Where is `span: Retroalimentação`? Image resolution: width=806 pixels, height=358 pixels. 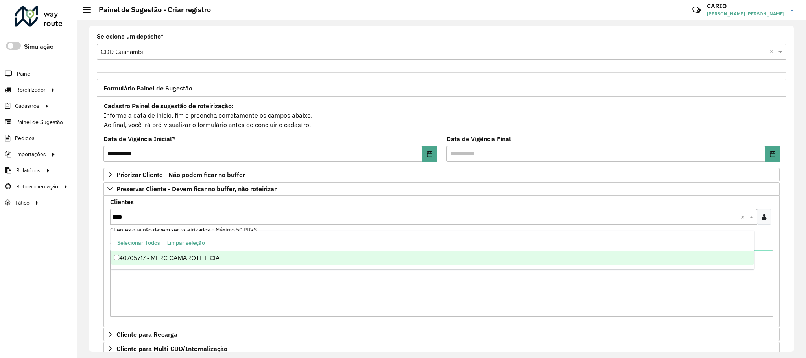 span: Retroalimentação is located at coordinates (37, 187).